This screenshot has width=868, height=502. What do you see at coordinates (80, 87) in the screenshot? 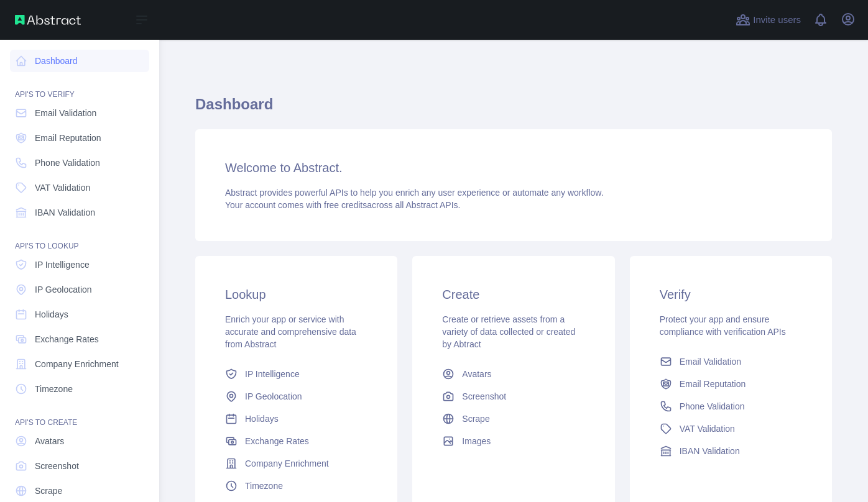
I see `div: API'S TO VERIFY` at bounding box center [80, 87].